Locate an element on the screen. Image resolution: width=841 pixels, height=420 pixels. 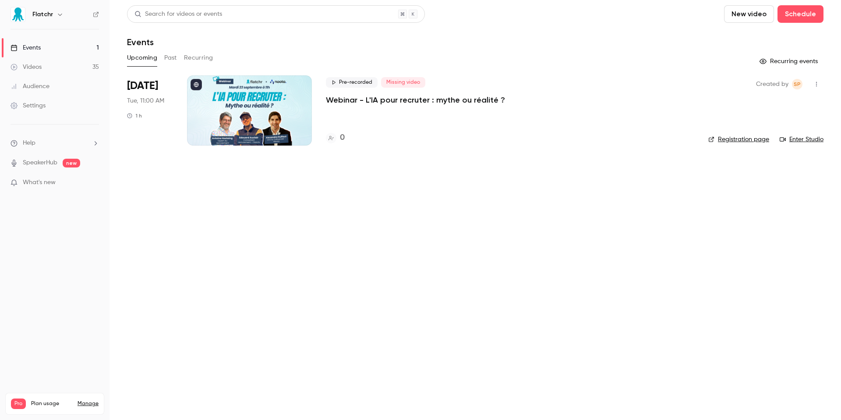
li: help-dropdown-opener is located at coordinates (55, 143).